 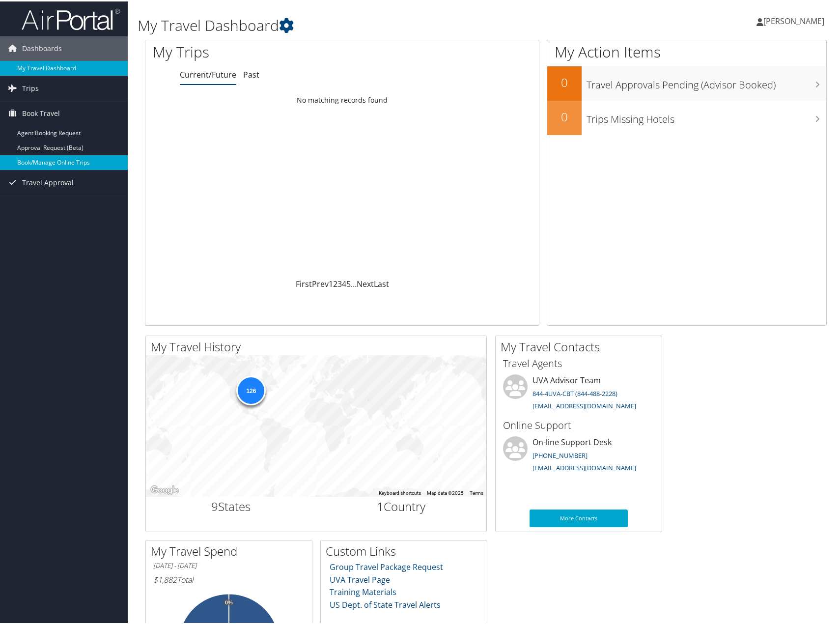 What do you see at coordinates (48, 181) in the screenshot?
I see `span: Travel Approval` at bounding box center [48, 181].